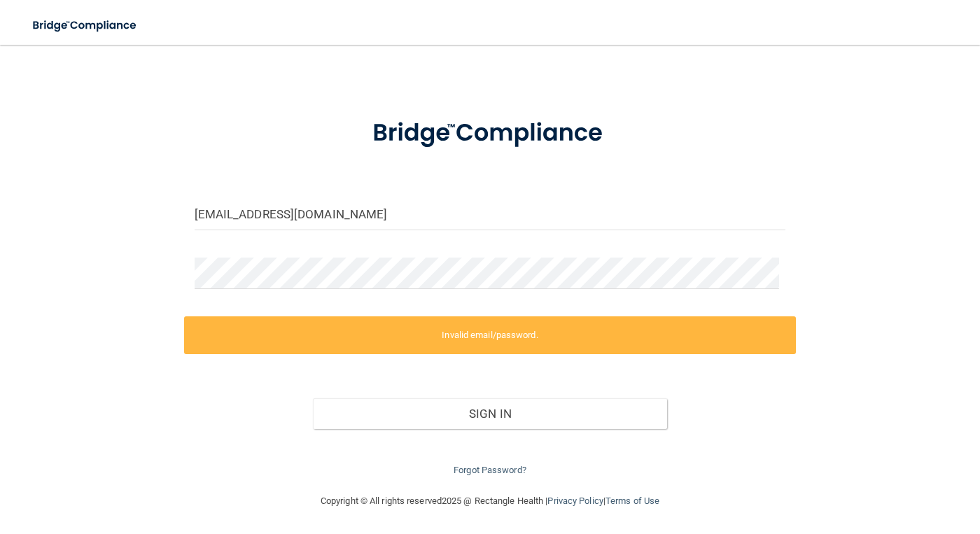  Describe the element at coordinates (490, 214) in the screenshot. I see `input: Email` at that location.